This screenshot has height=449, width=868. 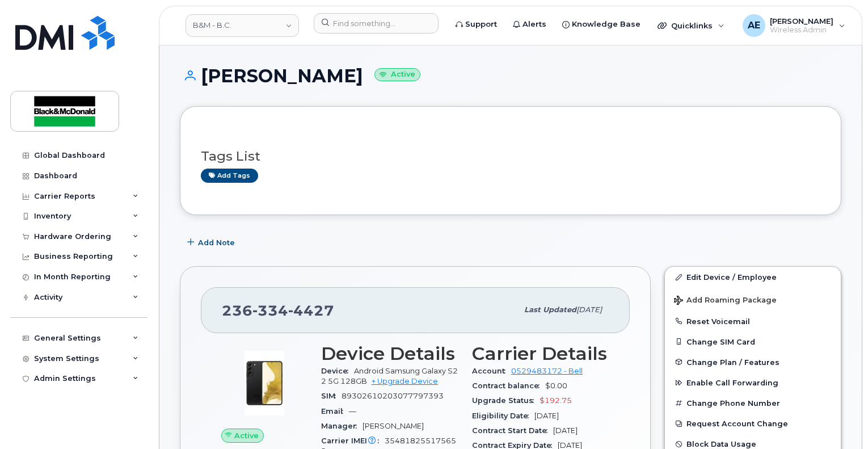 I want to click on button: Enable Call Forwarding, so click(x=753, y=383).